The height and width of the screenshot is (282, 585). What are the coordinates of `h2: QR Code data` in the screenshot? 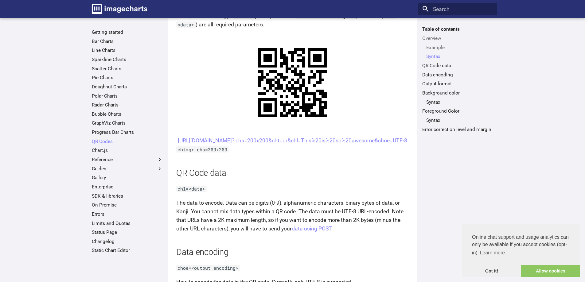 It's located at (293, 173).